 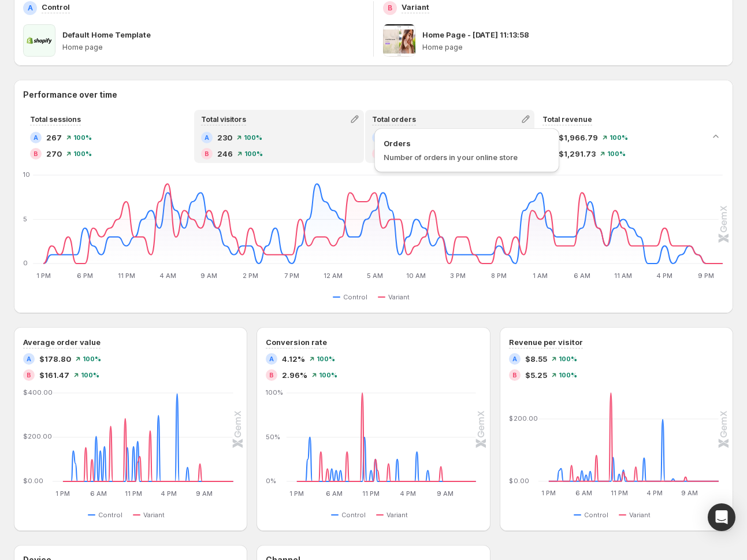 I want to click on span: 2.96%, so click(x=295, y=375).